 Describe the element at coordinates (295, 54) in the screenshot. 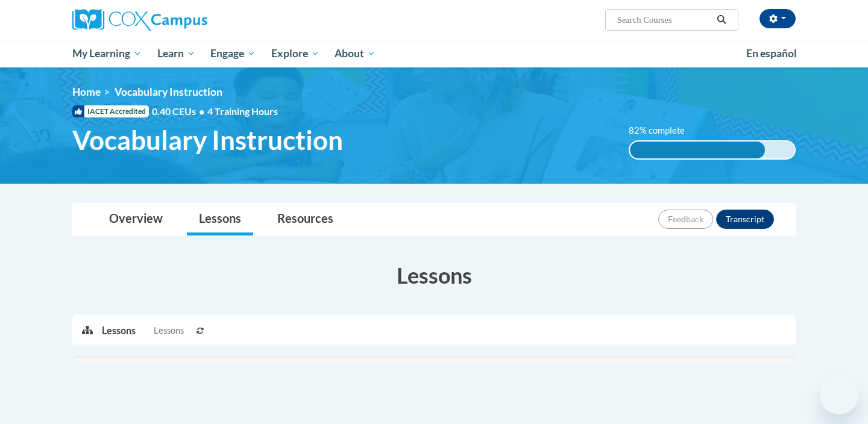

I see `span: Explore` at that location.